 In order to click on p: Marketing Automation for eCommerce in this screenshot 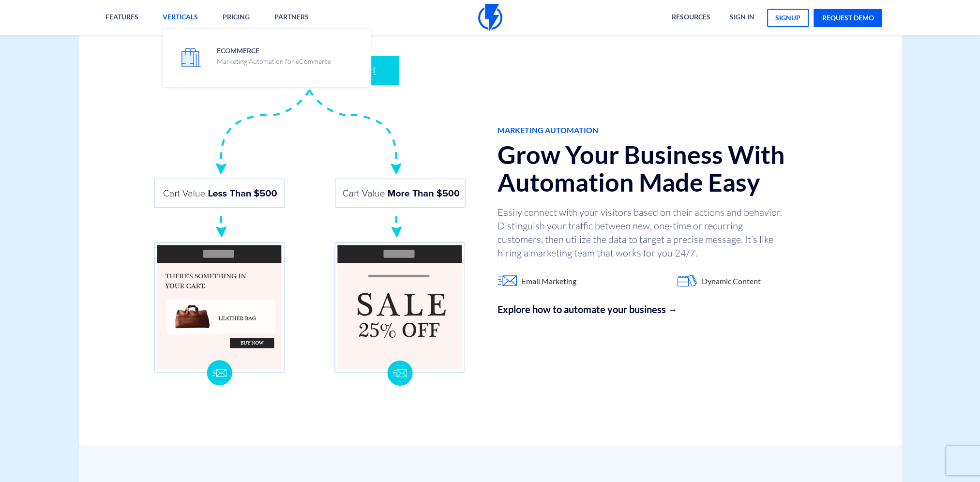, I will do `click(274, 61)`.